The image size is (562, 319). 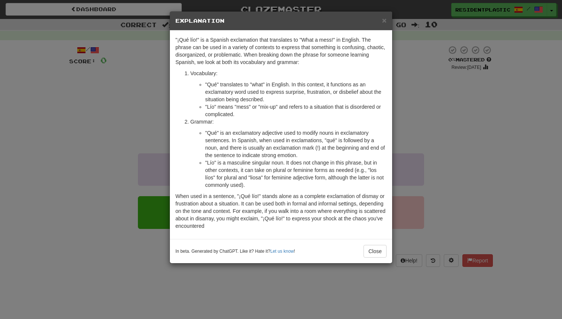 What do you see at coordinates (296, 110) in the screenshot?
I see `li: "Lío" means "mess" or "mix-up" and refers to a situation that is disordered or complicated.` at bounding box center [296, 110].